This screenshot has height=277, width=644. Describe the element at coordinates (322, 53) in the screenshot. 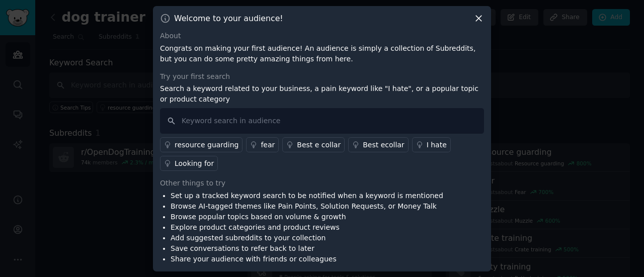

I see `p: Congrats on making your first audience! An audience is simply a collection of Subreddits, but you...` at that location.